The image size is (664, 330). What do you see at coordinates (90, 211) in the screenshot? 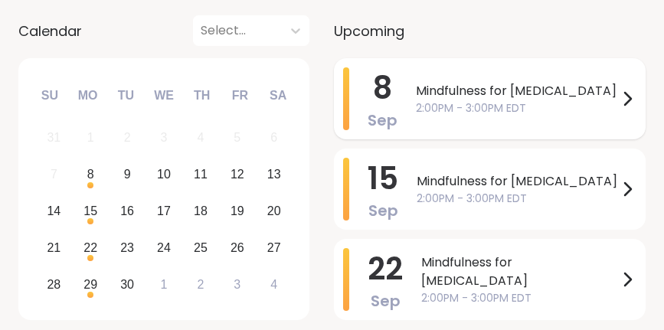
I see `div: 15` at bounding box center [90, 211].